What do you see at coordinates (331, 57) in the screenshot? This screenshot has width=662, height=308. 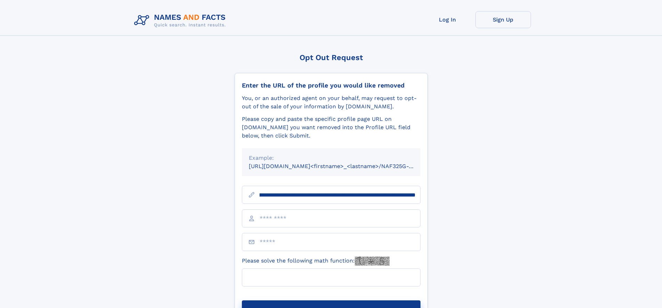 I see `div: Opt Out Request` at bounding box center [331, 57].